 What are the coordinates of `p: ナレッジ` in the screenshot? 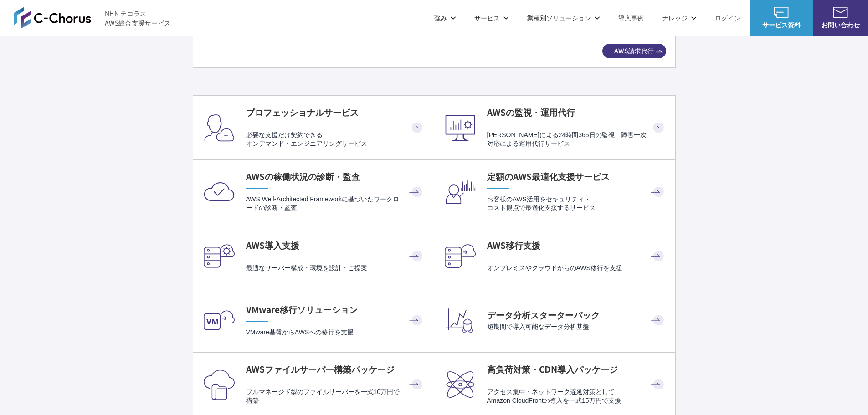 It's located at (679, 18).